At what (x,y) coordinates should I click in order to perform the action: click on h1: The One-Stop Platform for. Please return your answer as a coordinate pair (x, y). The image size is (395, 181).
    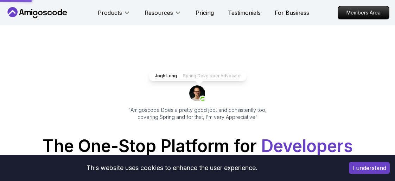
    Looking at the image, I should click on (197, 146).